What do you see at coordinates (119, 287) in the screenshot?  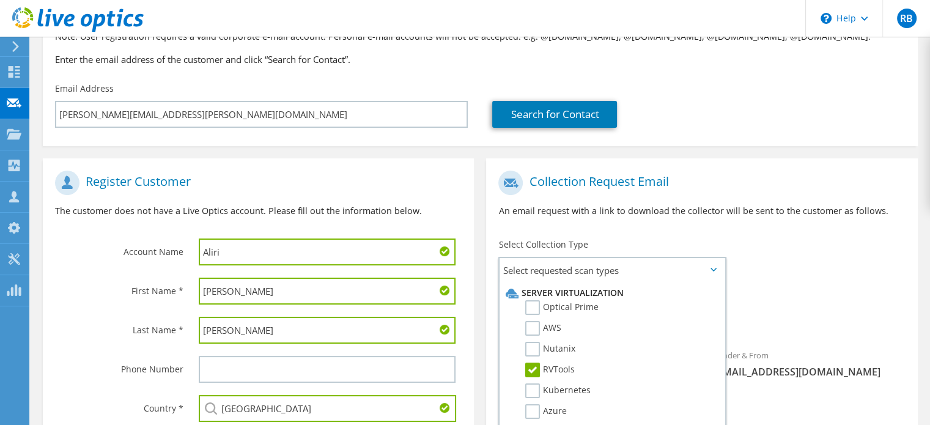 I see `label: First Name *` at bounding box center [119, 287].